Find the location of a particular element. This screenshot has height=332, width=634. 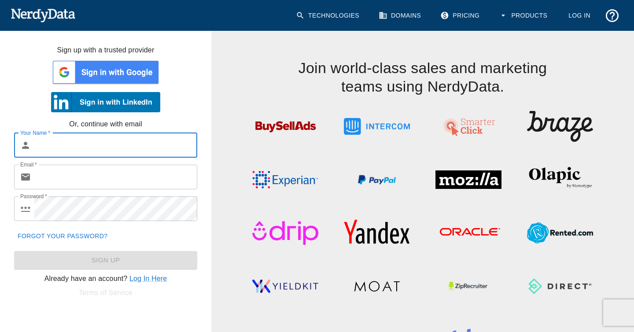

img: logo_orange.svg is located at coordinates (18, 18).